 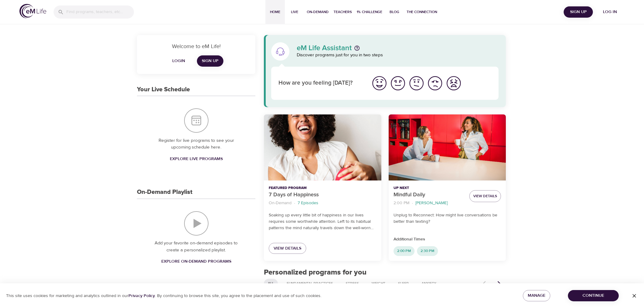 I want to click on h3: Your Live Schedule, so click(x=163, y=89).